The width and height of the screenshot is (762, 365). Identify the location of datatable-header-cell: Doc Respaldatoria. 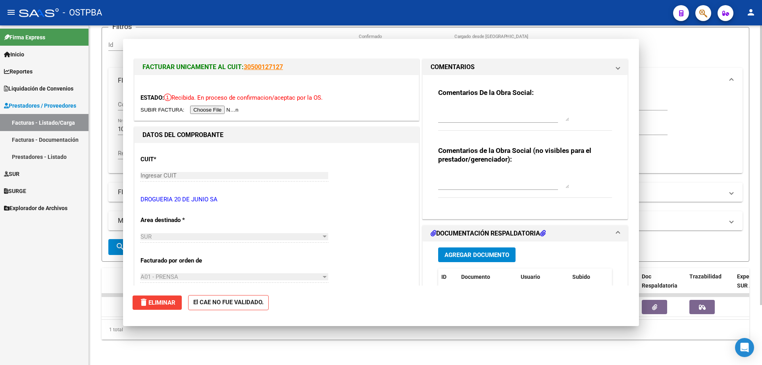
(662, 285).